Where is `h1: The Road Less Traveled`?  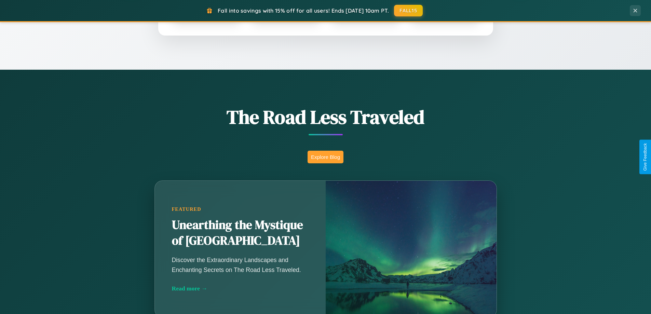 h1: The Road Less Traveled is located at coordinates (325, 117).